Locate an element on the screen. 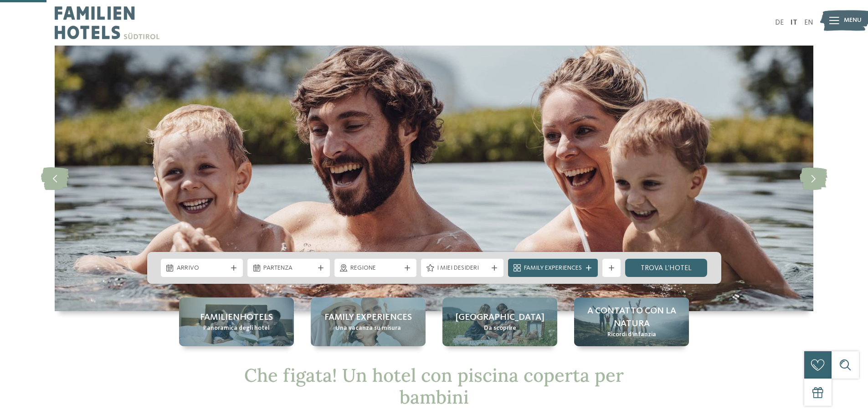 This screenshot has height=415, width=868. span: Family experiences is located at coordinates (368, 317).